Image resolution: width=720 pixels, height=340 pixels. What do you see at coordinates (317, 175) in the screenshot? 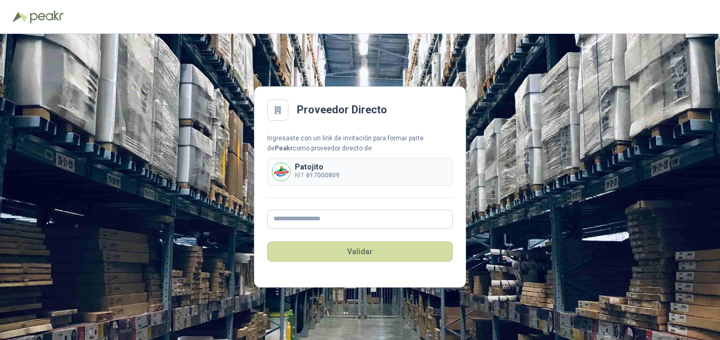
I see `p: NIT` at bounding box center [317, 175].